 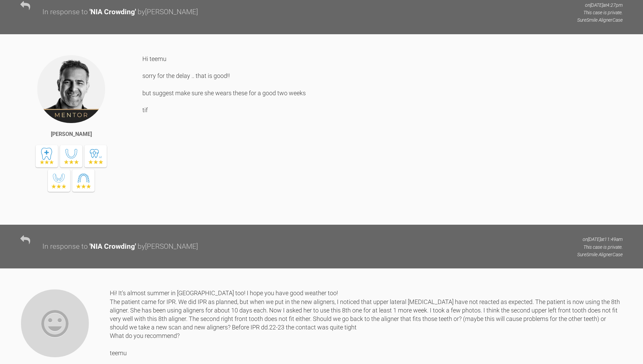 I want to click on img: Tif Qureshi, so click(x=71, y=89).